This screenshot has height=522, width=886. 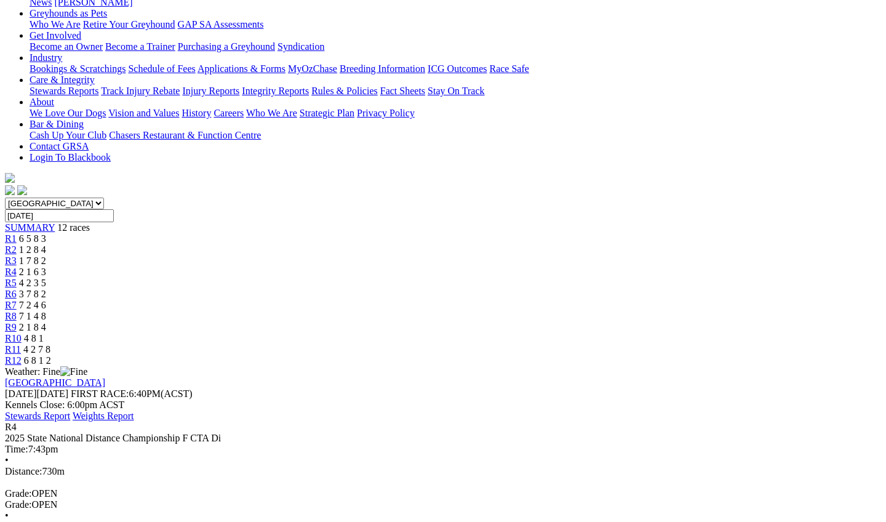 What do you see at coordinates (456, 90) in the screenshot?
I see `a: Stay On Track` at bounding box center [456, 90].